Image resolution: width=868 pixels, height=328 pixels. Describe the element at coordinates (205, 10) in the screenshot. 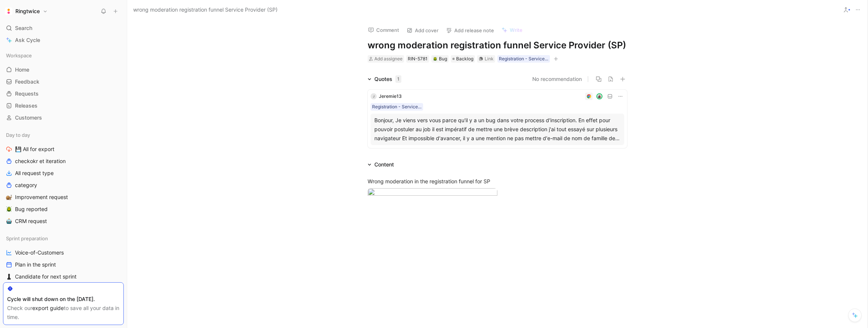

I see `span: wrong moderation registration funnel Service Provider (SP)` at that location.